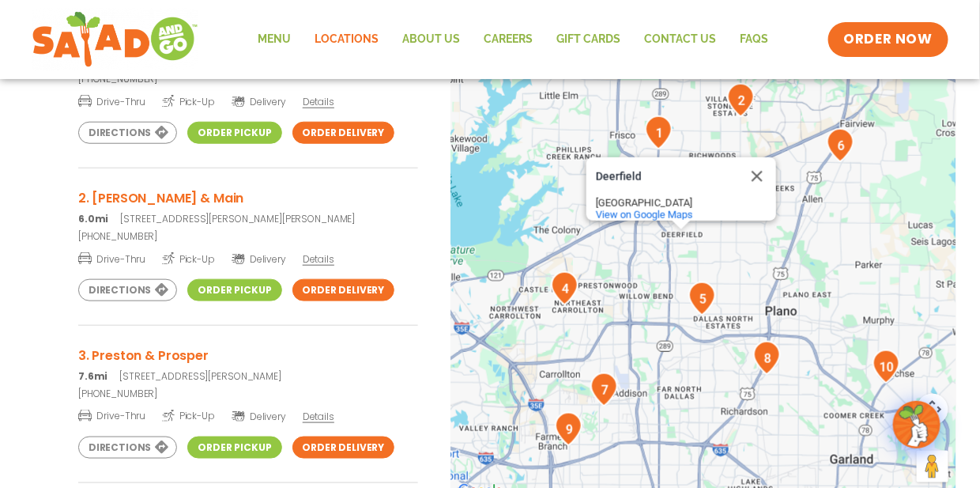  What do you see at coordinates (603, 389) in the screenshot?
I see `div: 7` at bounding box center [603, 389].